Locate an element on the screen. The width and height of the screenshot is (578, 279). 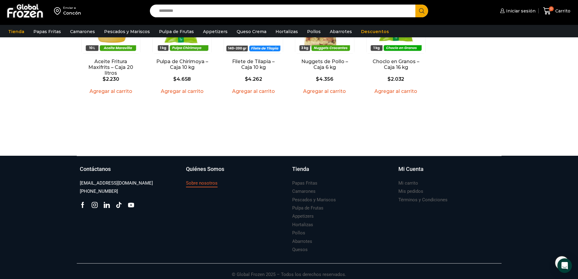
h3: Tienda is located at coordinates (301, 169).